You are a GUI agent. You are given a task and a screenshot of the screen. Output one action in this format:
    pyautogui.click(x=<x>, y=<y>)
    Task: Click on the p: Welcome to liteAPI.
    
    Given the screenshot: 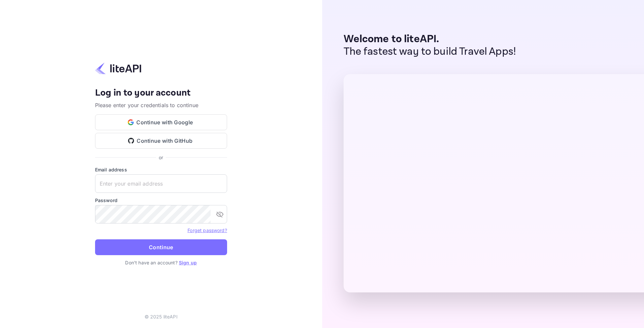 What is the action you would take?
    pyautogui.click(x=430, y=39)
    